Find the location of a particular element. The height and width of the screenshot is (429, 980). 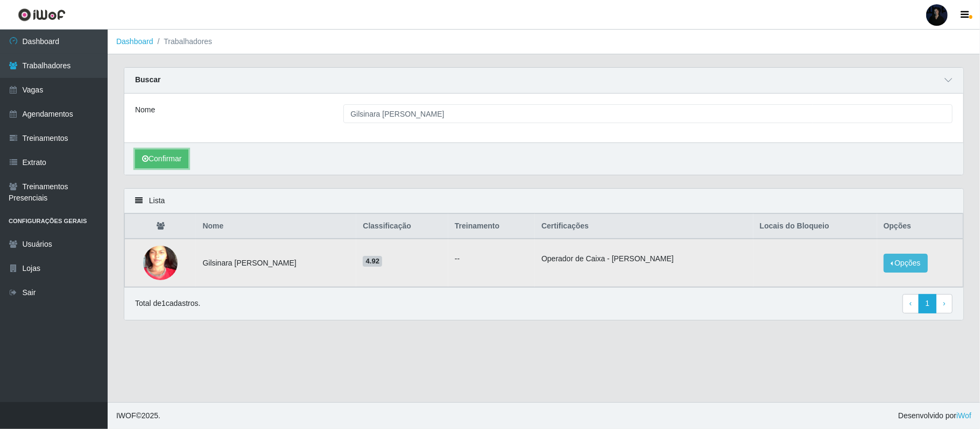

th: Nome is located at coordinates (276, 226).